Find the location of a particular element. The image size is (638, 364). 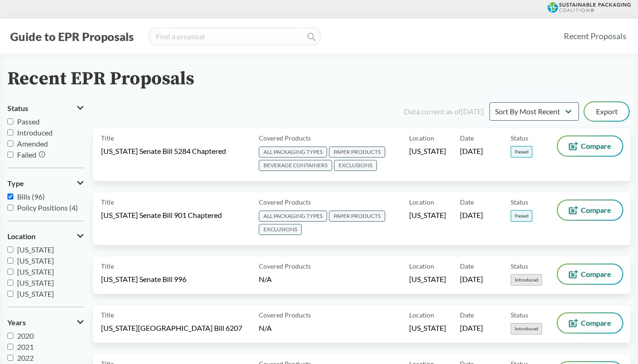

a: Recent Proposals is located at coordinates (595, 36).